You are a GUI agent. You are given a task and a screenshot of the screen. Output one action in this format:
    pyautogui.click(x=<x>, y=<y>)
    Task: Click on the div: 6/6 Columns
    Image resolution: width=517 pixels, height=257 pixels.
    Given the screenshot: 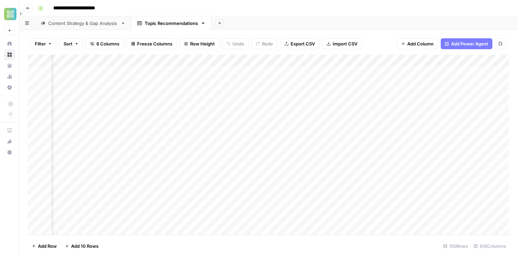 What is the action you would take?
    pyautogui.click(x=490, y=246)
    